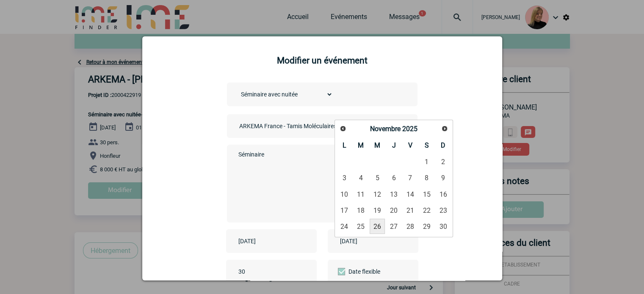 Image resolution: width=644 pixels, height=294 pixels. What do you see at coordinates (361, 211) in the screenshot?
I see `a: 18` at bounding box center [361, 211].